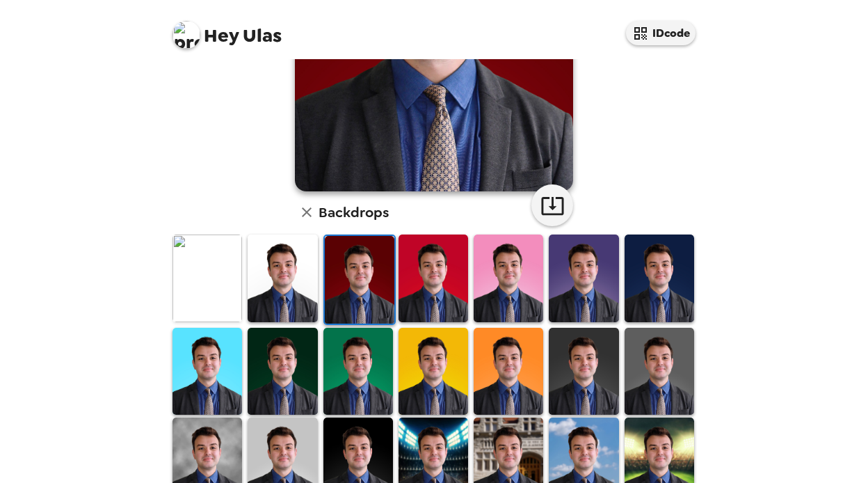  I want to click on img: Original, so click(207, 278).